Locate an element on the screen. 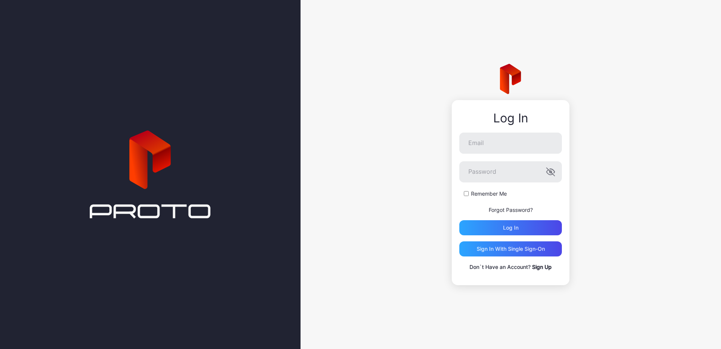 Image resolution: width=721 pixels, height=349 pixels. div: Sign in With Single Sign-On is located at coordinates (511, 249).